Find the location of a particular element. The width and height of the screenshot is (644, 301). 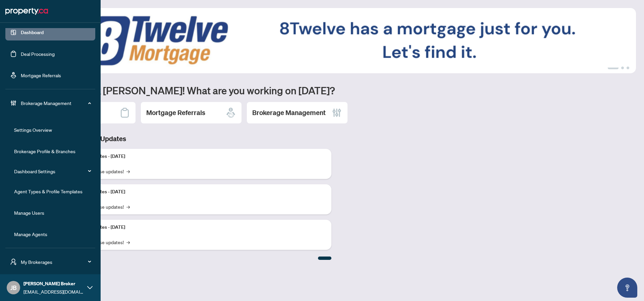

button: 1 is located at coordinates (613, 68).